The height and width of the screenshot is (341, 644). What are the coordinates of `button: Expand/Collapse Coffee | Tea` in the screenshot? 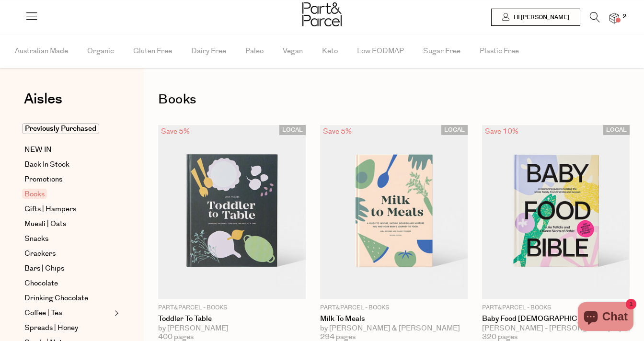 It's located at (115, 313).